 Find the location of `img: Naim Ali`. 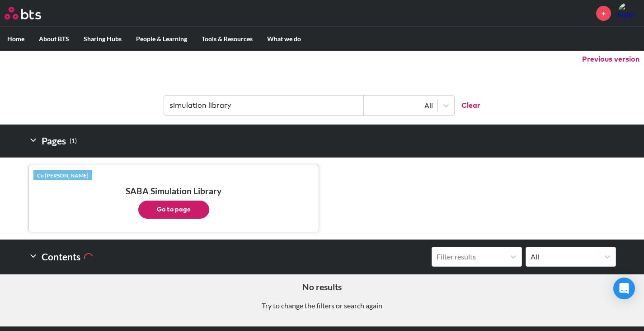

img: Naim Ali is located at coordinates (628, 13).